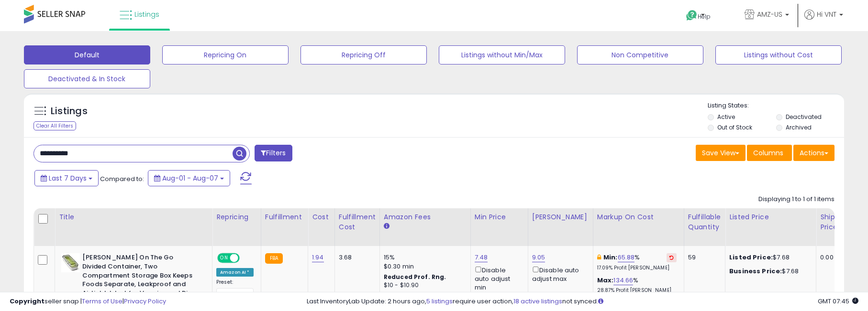 The width and height of the screenshot is (868, 311). Describe the element at coordinates (638, 217) in the screenshot. I see `div: Markup on Cost` at that location.